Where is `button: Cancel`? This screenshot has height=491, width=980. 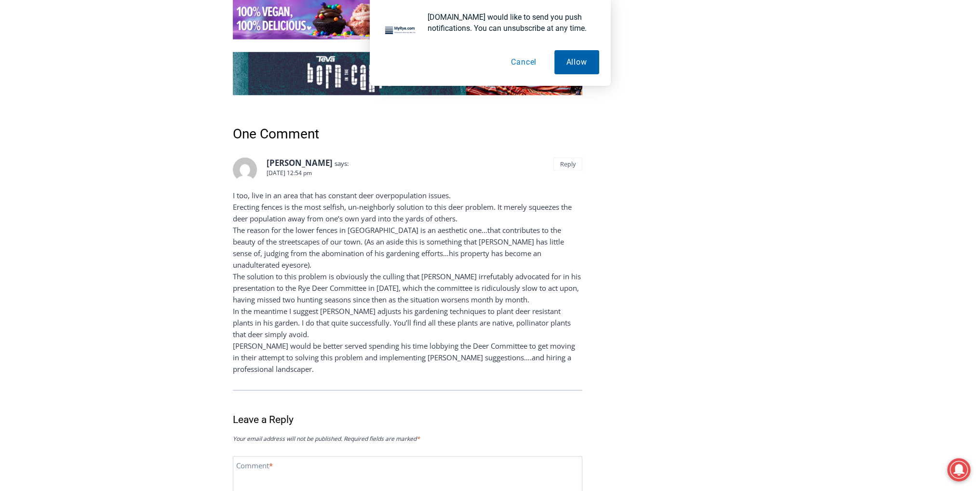 button: Cancel is located at coordinates (523, 62).